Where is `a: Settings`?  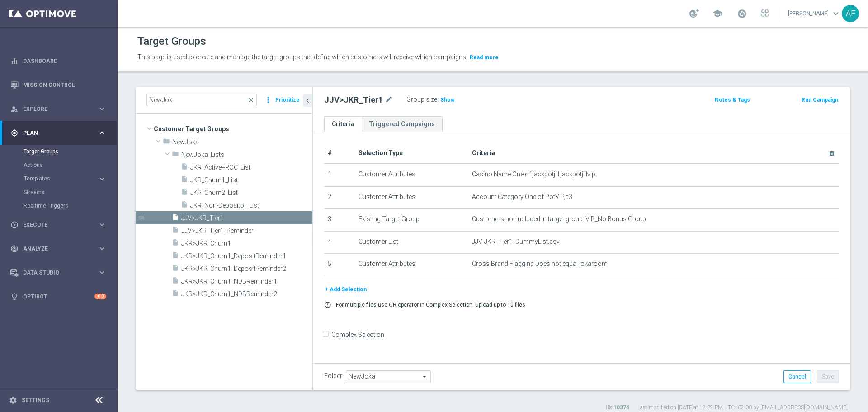 a: Settings is located at coordinates (36, 400).